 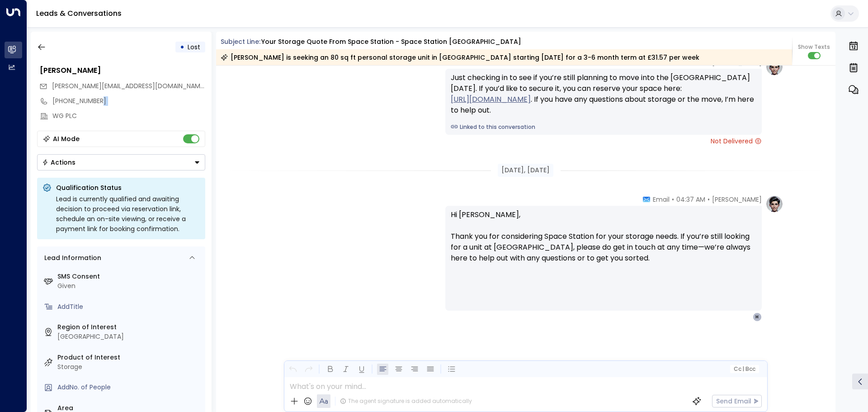 What do you see at coordinates (66, 139) in the screenshot?
I see `div: AI Mode` at bounding box center [66, 139].